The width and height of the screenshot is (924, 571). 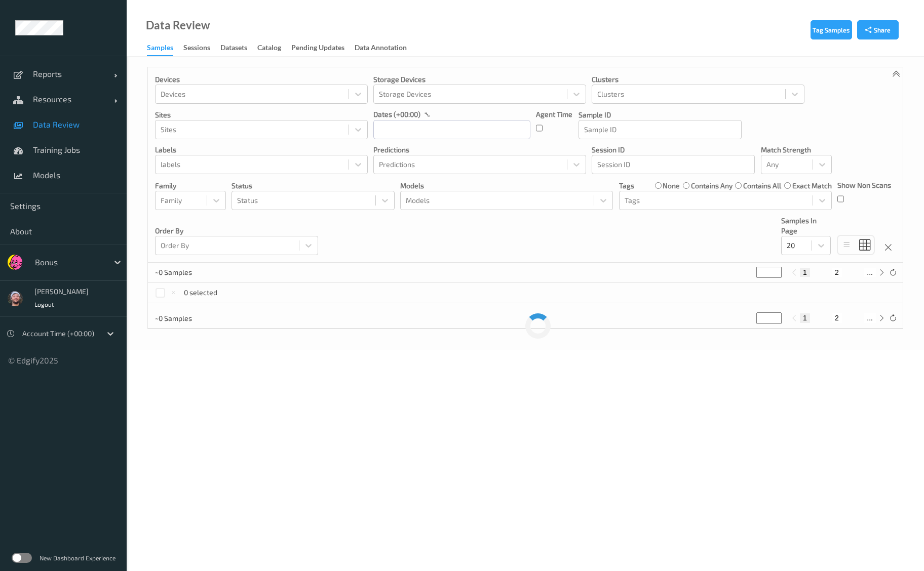 I want to click on a: Catalog, so click(x=274, y=48).